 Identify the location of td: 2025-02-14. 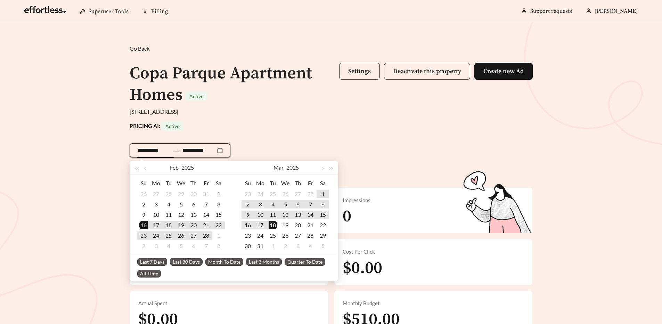
(206, 215).